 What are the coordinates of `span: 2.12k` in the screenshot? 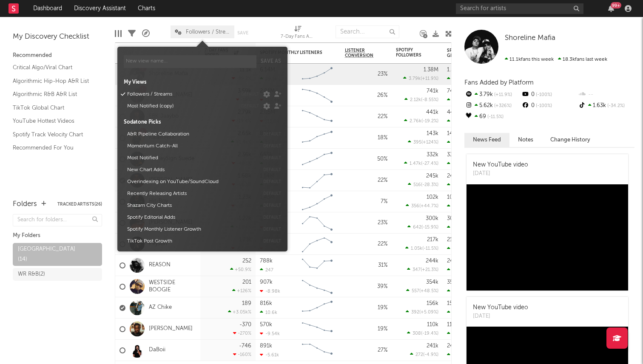 It's located at (416, 100).